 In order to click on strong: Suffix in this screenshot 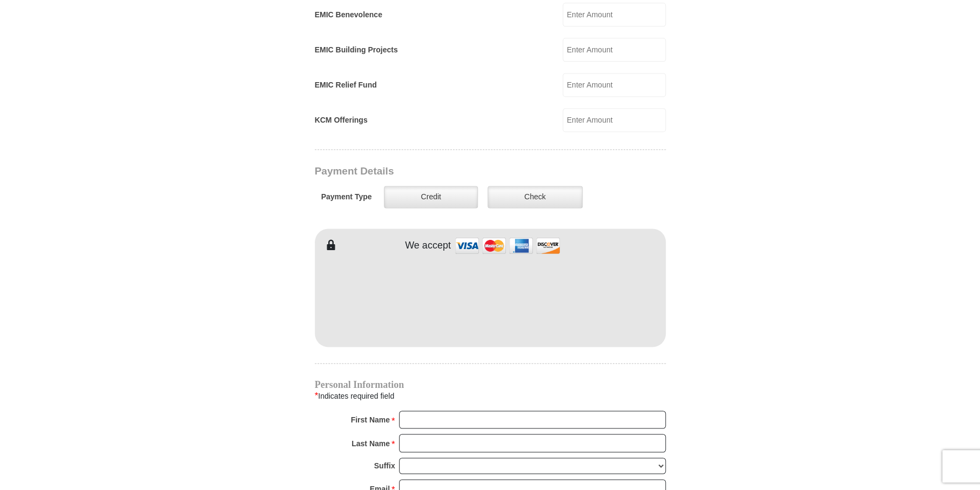, I will do `click(384, 465)`.